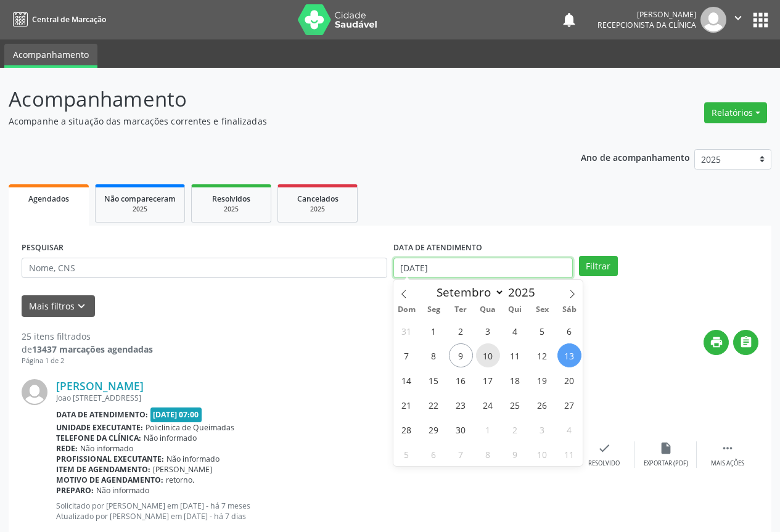  Describe the element at coordinates (569, 454) in the screenshot. I see `span: Outubro 11, 2025` at that location.